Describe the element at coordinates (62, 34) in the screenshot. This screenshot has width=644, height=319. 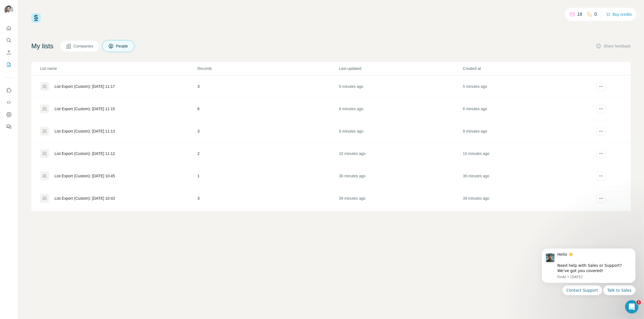
I see `p: Message from FinAI, sent 3d ago` at that location.